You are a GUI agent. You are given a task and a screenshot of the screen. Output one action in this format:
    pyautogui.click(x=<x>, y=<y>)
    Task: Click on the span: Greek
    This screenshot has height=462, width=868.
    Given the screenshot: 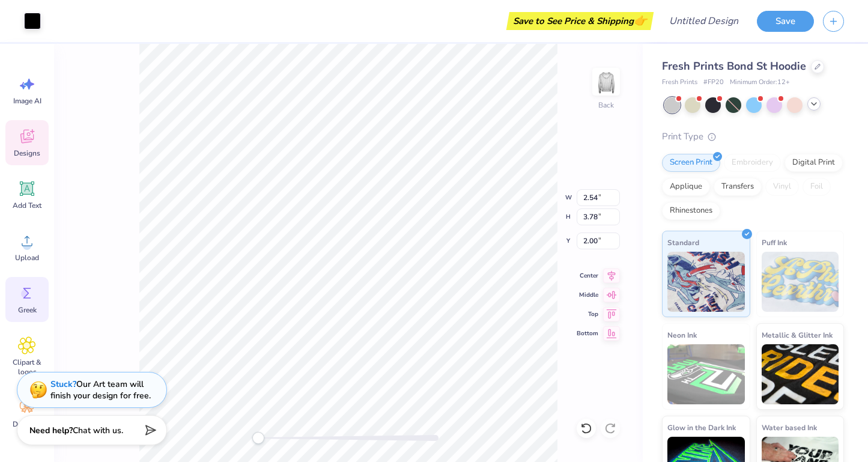 What is the action you would take?
    pyautogui.click(x=27, y=310)
    